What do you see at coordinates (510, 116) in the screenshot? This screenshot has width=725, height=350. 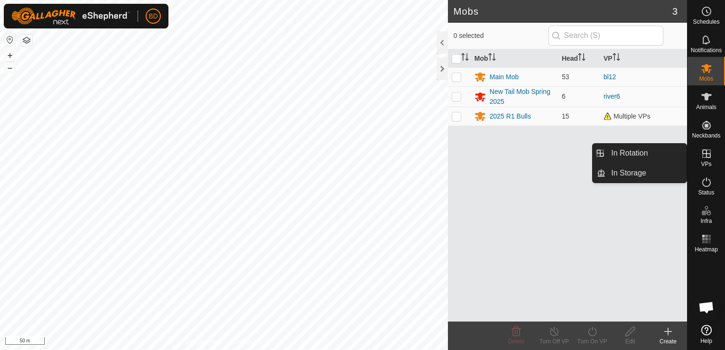 I see `div: 2025 R1 Bulls` at bounding box center [510, 116].